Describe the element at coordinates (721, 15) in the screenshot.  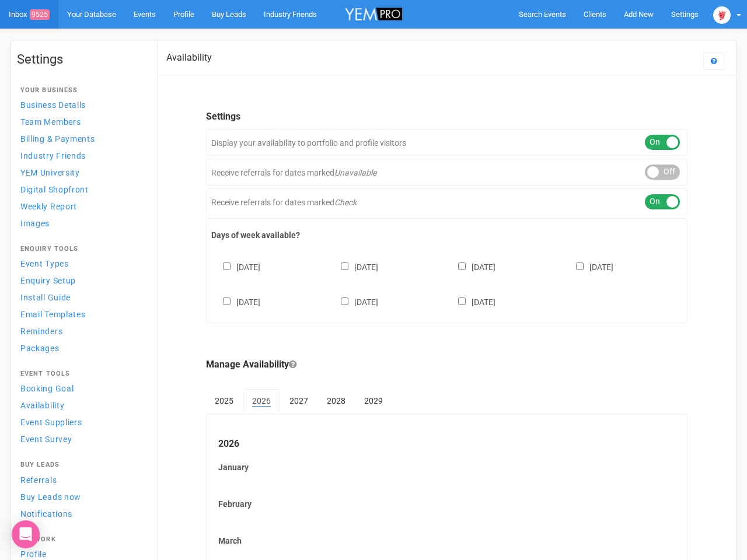
I see `img: open-uri20250107-2-1pbi2ie` at that location.